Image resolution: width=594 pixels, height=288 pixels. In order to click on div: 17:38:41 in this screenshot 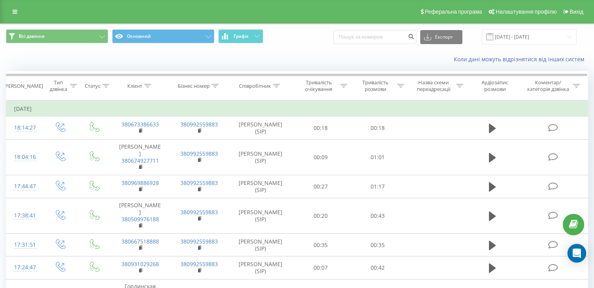, I will do `click(24, 215)`.